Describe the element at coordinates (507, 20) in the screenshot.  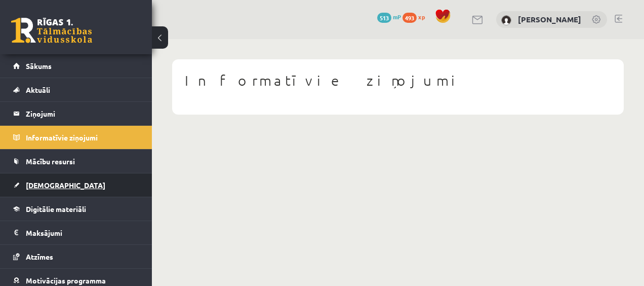
I see `img: Martins Andersons` at that location.